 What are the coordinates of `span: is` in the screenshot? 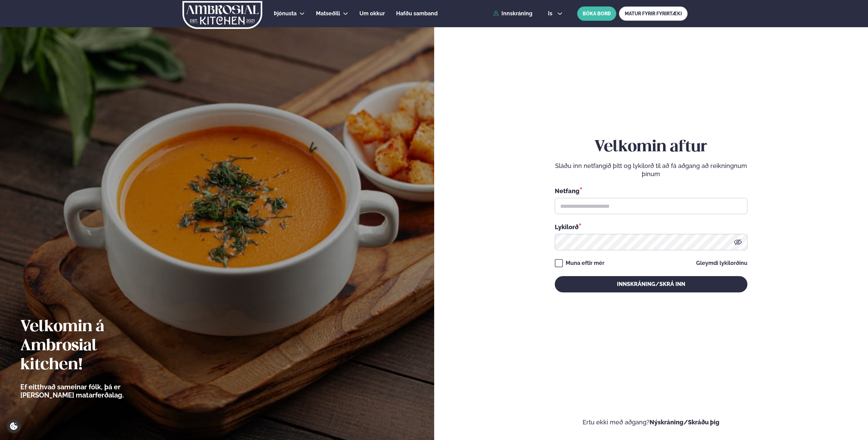 It's located at (551, 13).